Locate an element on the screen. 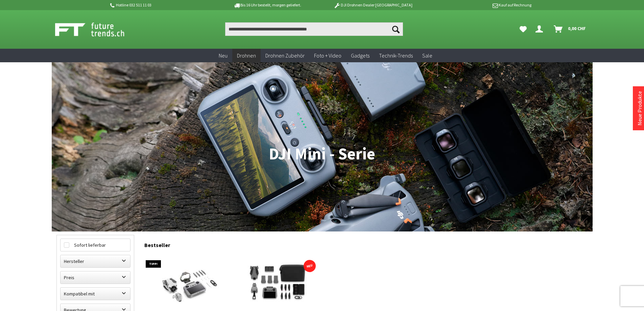  a: Drohnen is located at coordinates (247, 55).